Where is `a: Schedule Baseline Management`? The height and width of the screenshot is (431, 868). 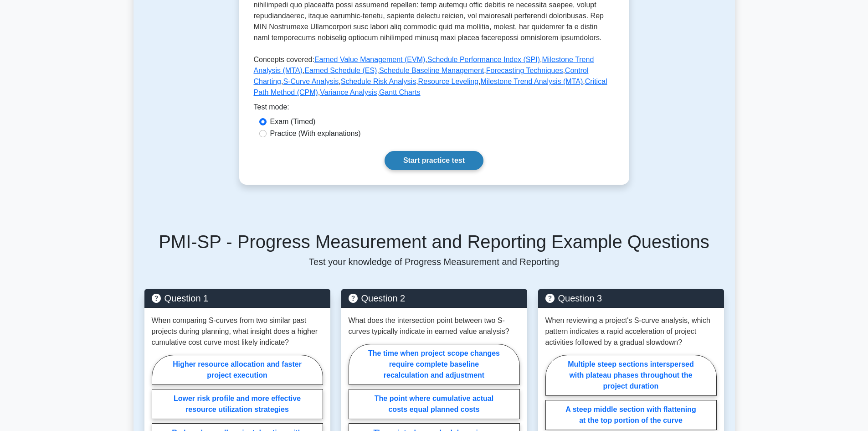
a: Schedule Baseline Management is located at coordinates (431, 70).